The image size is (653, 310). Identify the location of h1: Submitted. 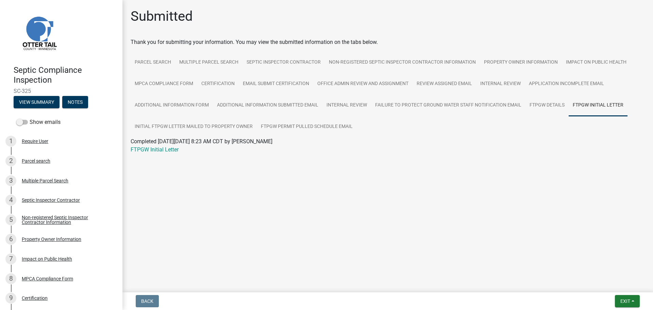
(162, 16).